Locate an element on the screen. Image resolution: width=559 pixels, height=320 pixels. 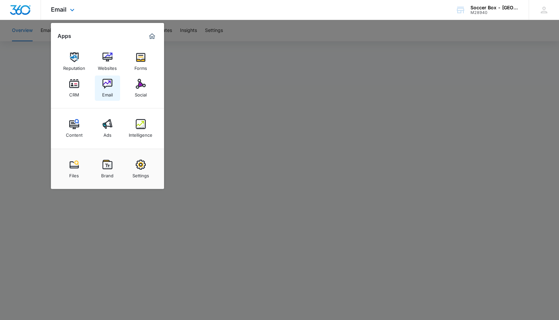
div: CRM is located at coordinates (74, 93).